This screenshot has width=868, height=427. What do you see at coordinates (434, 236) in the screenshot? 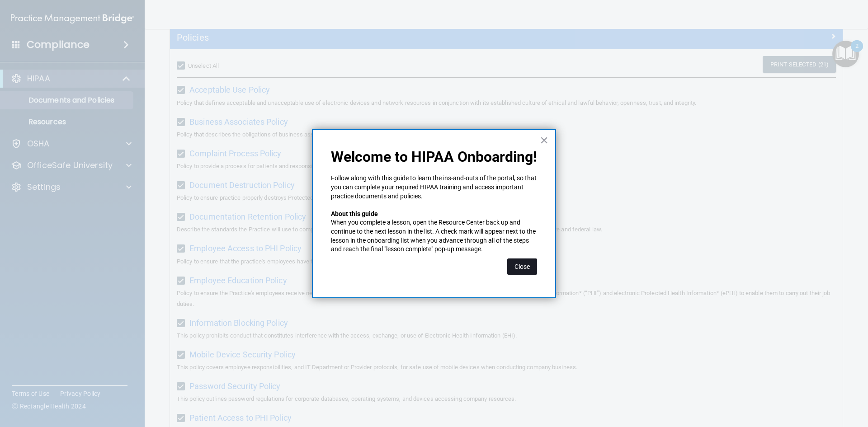
I see `p: When you complete a lesson, open the Resource Center back up and continue to the next lesson in t...` at bounding box center [434, 236].